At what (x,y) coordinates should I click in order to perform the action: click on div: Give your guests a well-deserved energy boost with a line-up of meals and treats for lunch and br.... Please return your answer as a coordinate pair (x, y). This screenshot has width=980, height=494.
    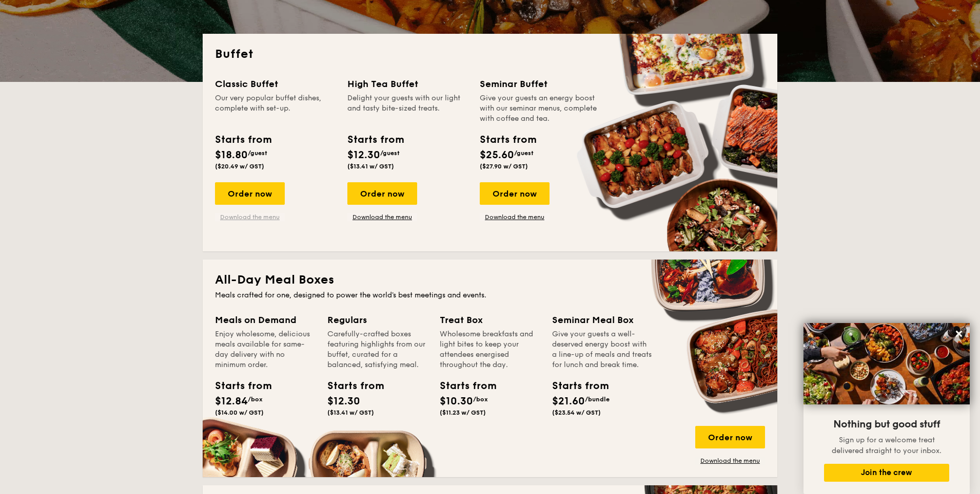
    Looking at the image, I should click on (601, 350).